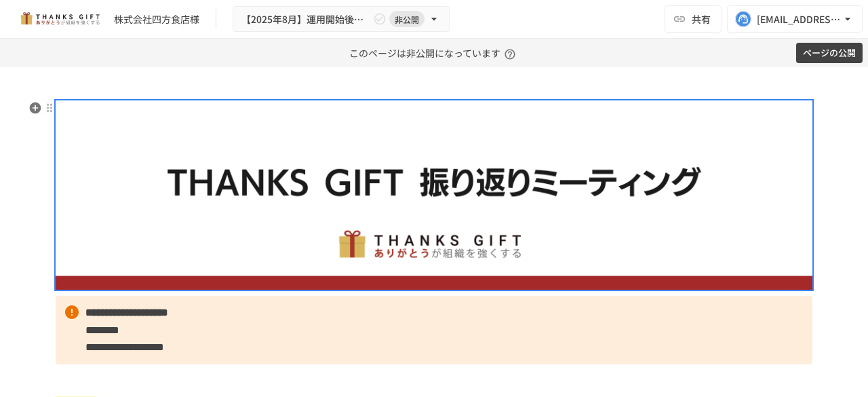  Describe the element at coordinates (702, 19) in the screenshot. I see `span: 共有` at that location.